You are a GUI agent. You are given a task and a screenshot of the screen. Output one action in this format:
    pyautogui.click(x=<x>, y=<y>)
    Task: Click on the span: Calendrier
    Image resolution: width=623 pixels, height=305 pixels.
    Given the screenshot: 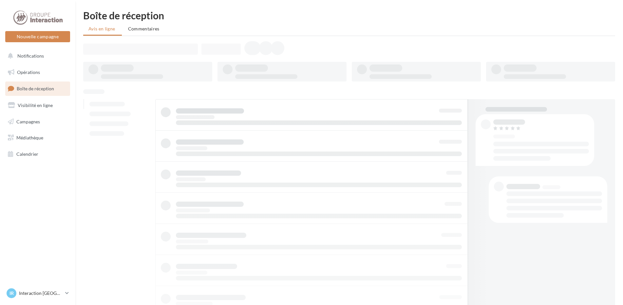 What is the action you would take?
    pyautogui.click(x=27, y=154)
    